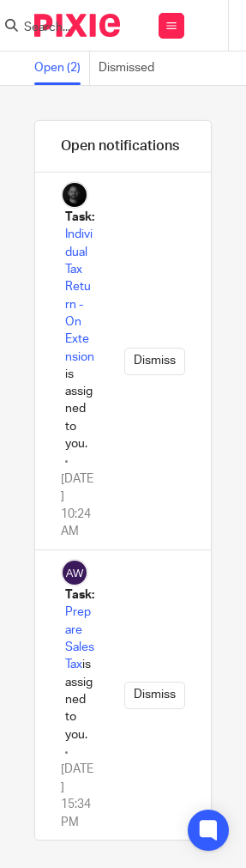  Describe the element at coordinates (130, 68) in the screenshot. I see `a: Dismissed` at that location.